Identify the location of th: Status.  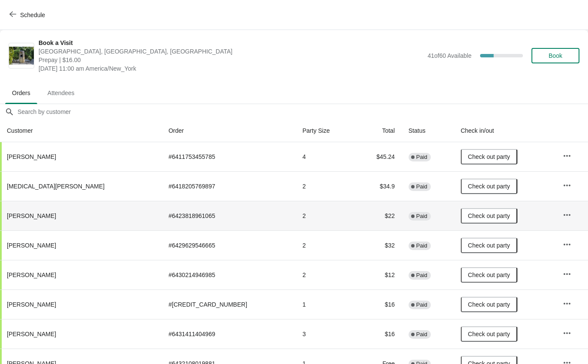
(428, 131).